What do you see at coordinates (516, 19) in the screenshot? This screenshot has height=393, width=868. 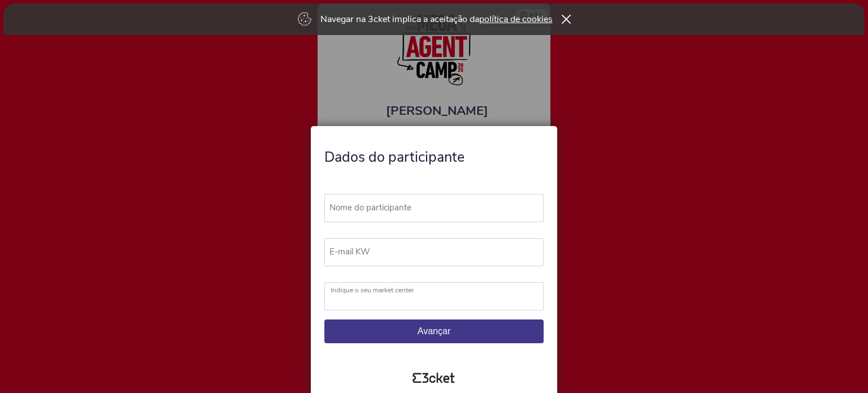 I see `a: política de cookies` at bounding box center [516, 19].